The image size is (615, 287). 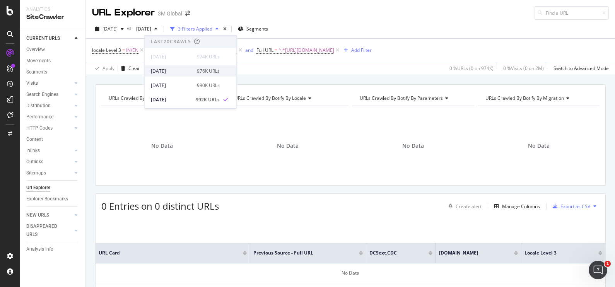 What do you see at coordinates (53, 9) in the screenshot?
I see `div: Analytics` at bounding box center [53, 9].